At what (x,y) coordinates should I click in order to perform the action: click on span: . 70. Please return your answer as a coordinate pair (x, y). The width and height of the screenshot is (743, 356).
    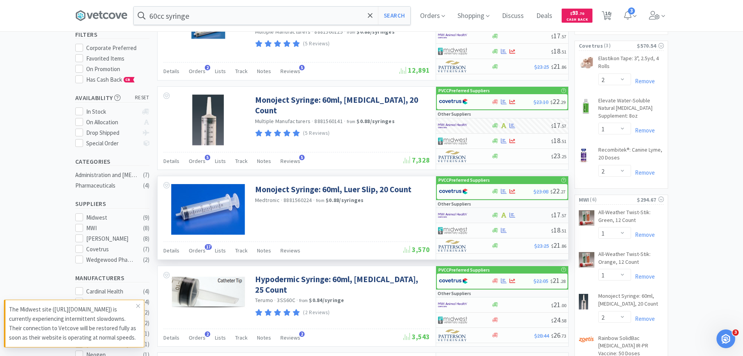
    Looking at the image, I should click on (582, 13).